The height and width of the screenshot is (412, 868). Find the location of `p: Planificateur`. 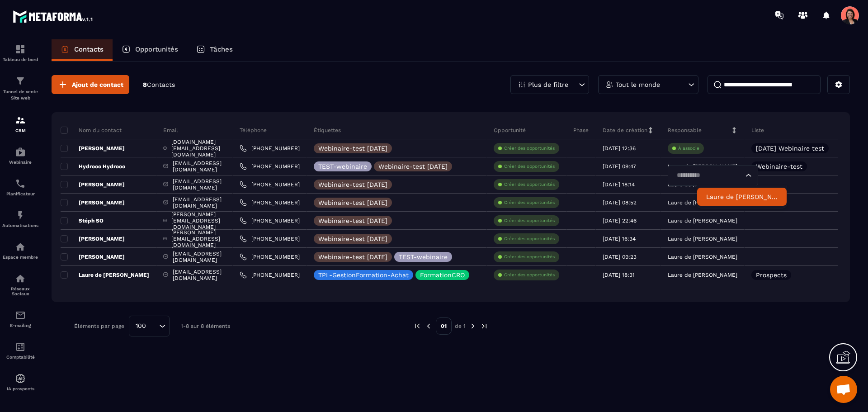

p: Planificateur is located at coordinates (21, 194).